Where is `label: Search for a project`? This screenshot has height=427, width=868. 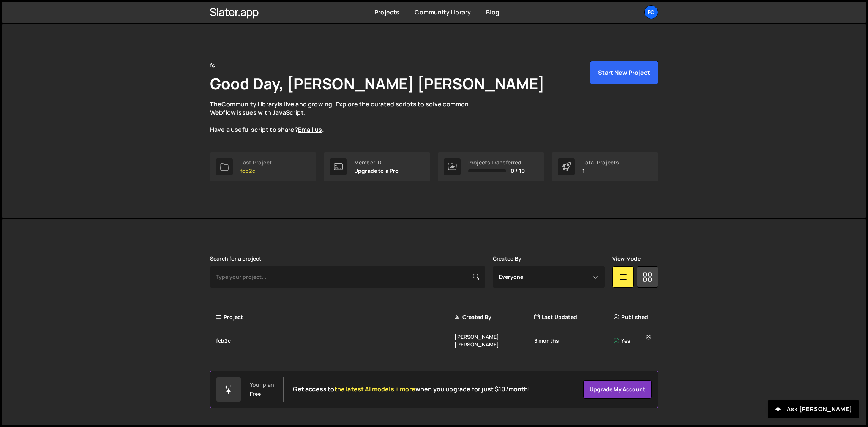
label: Search for a project is located at coordinates (236, 258).